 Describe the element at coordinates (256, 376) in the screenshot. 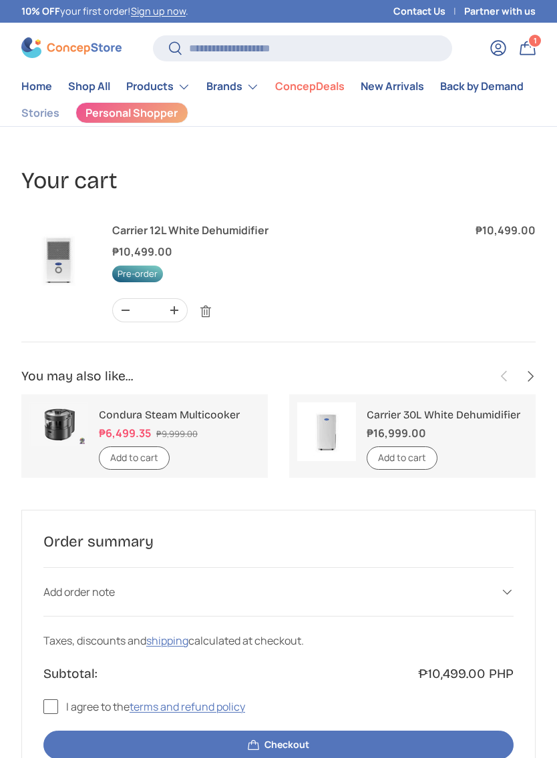

I see `h2: You may also like...` at that location.